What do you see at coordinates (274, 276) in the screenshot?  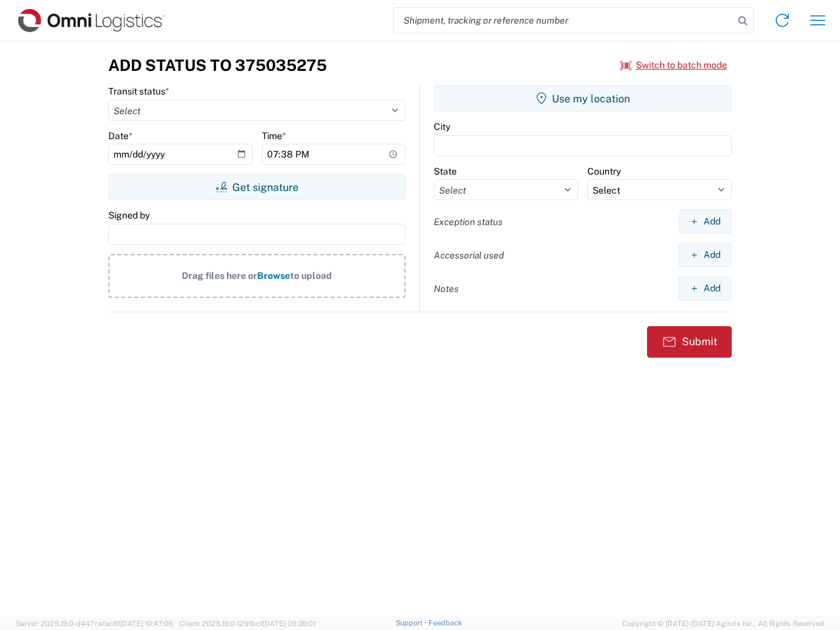 I see `span: Browse` at bounding box center [274, 276].